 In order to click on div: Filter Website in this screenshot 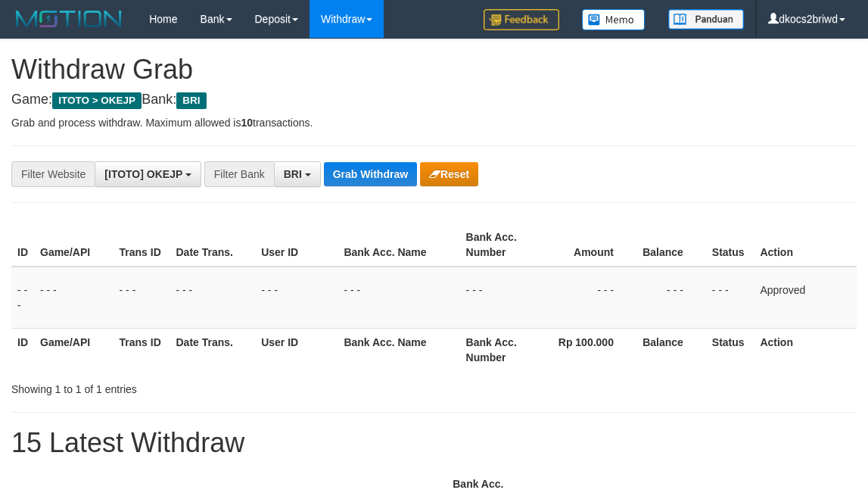, I will do `click(53, 174)`.